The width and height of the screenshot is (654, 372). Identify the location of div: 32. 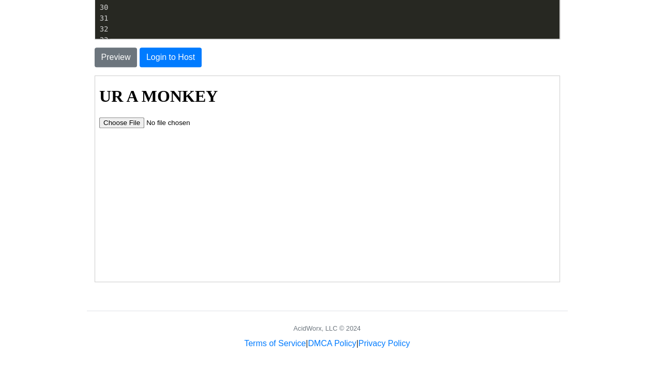
(102, 29).